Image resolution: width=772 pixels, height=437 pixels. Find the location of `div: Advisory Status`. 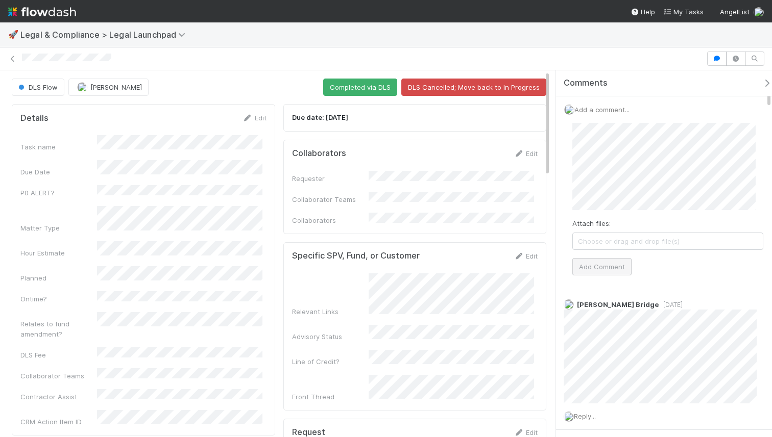

div: Advisory Status is located at coordinates (330, 337).